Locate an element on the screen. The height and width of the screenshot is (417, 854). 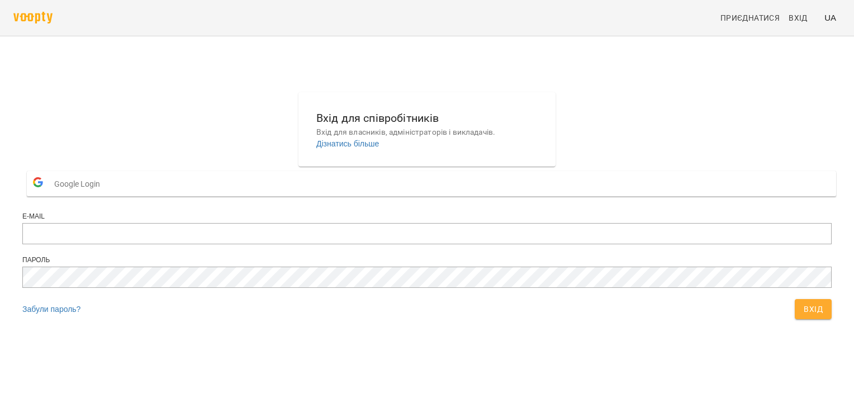
h6: Вхід для співробітників is located at coordinates (427, 118).